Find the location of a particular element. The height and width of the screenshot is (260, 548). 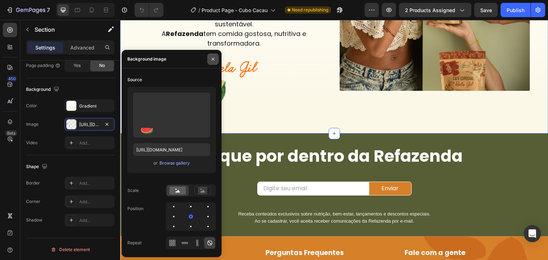

div: Shape is located at coordinates (37, 167).